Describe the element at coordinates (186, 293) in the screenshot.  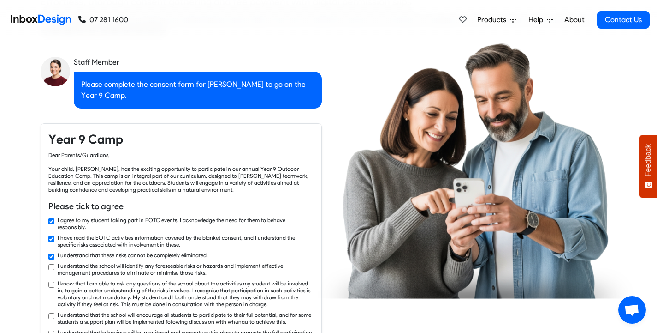
I see `label: I know that I am able to ask any questions of the school about the activities my student will be ...` at that location.